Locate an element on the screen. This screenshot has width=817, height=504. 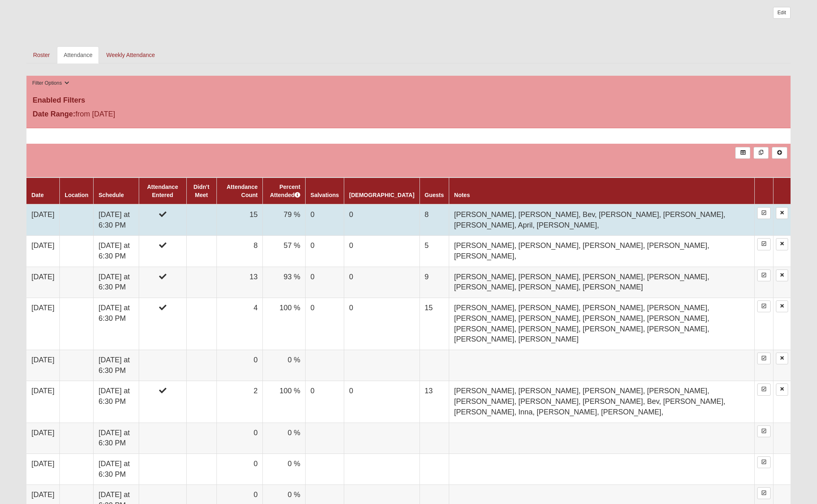
a: Date is located at coordinates (37, 195).